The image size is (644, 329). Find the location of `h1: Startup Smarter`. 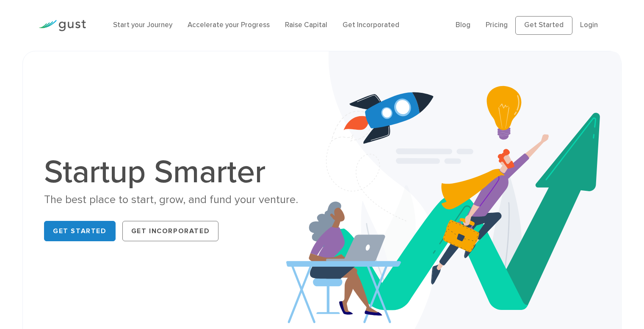

h1: Startup Smarter is located at coordinates (179, 172).